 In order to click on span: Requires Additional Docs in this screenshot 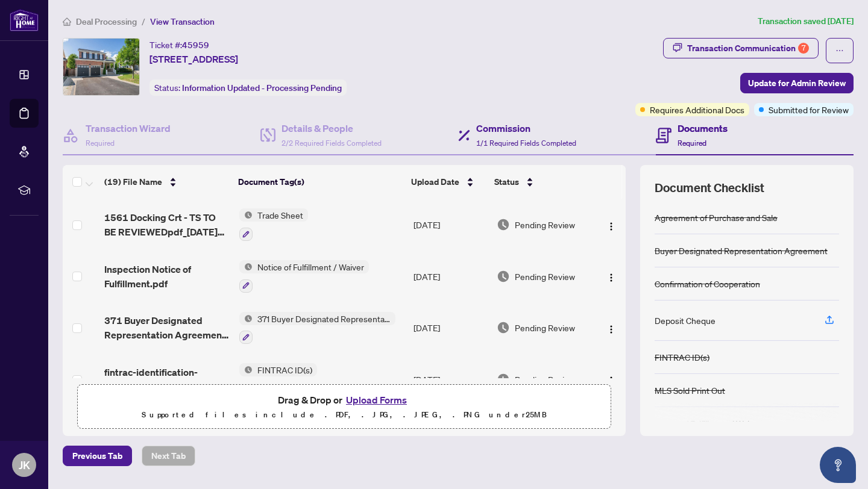, I will do `click(697, 110)`.